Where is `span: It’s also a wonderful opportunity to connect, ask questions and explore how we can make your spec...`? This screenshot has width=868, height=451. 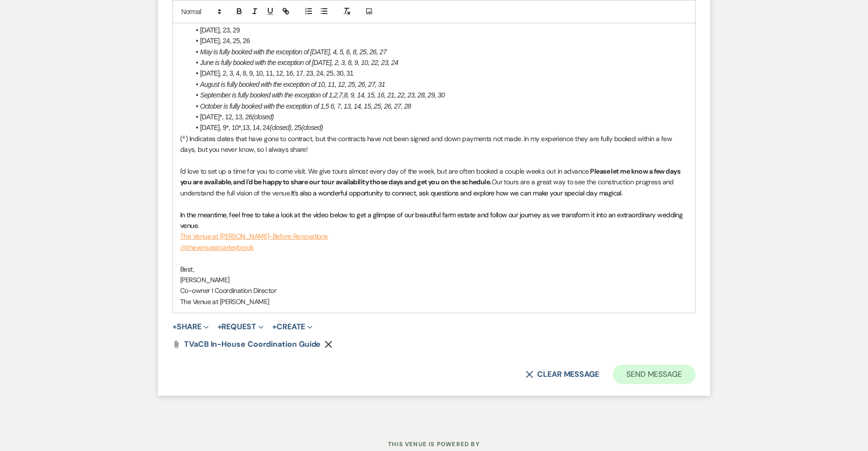 span: It’s also a wonderful opportunity to connect, ask questions and explore how we can make your spec... is located at coordinates (457, 193).